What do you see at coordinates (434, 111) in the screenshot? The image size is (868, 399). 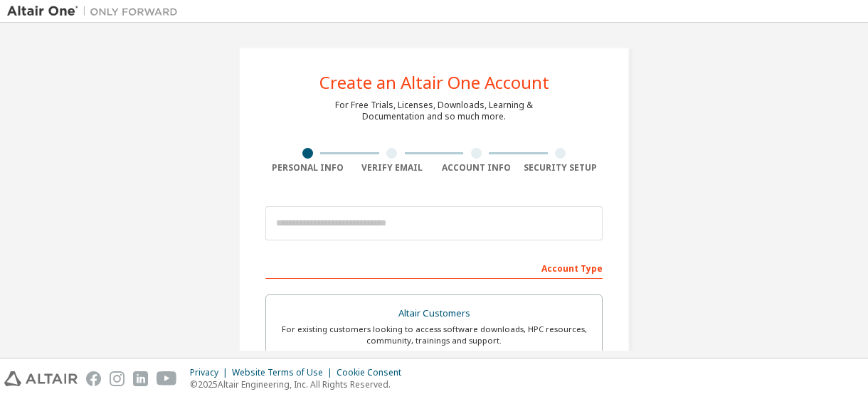 I see `div: For Free Trials, Licenses, Downloads, Learning & Documentation and so much more.` at bounding box center [434, 111].